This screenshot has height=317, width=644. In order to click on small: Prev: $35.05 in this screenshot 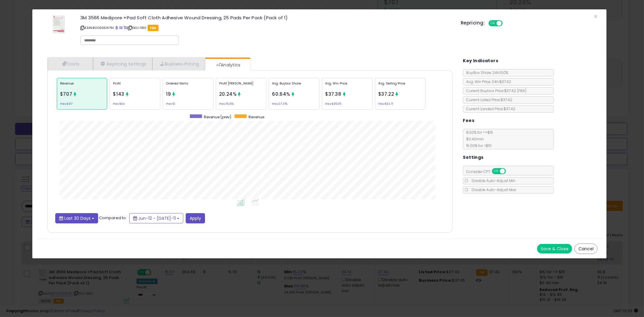, I will do `click(333, 104)`.